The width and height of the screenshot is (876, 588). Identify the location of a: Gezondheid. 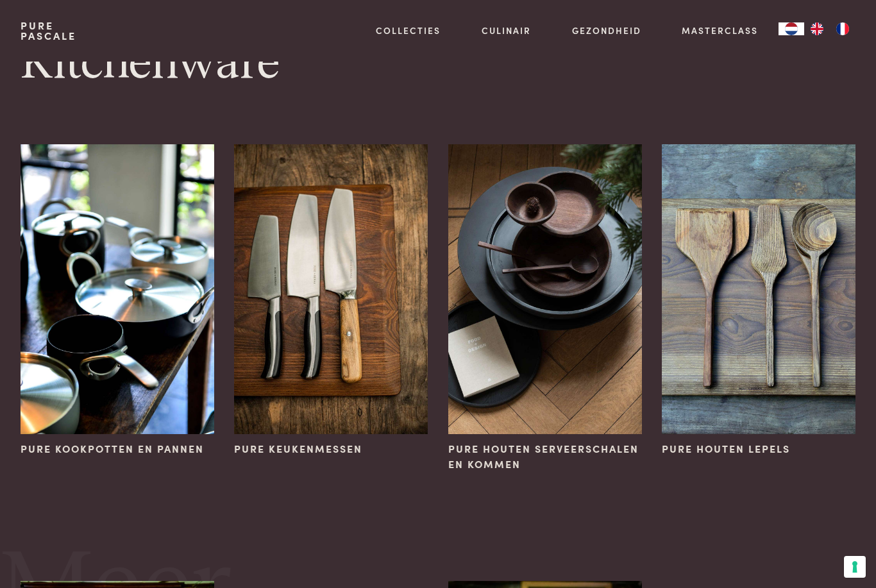
(607, 30).